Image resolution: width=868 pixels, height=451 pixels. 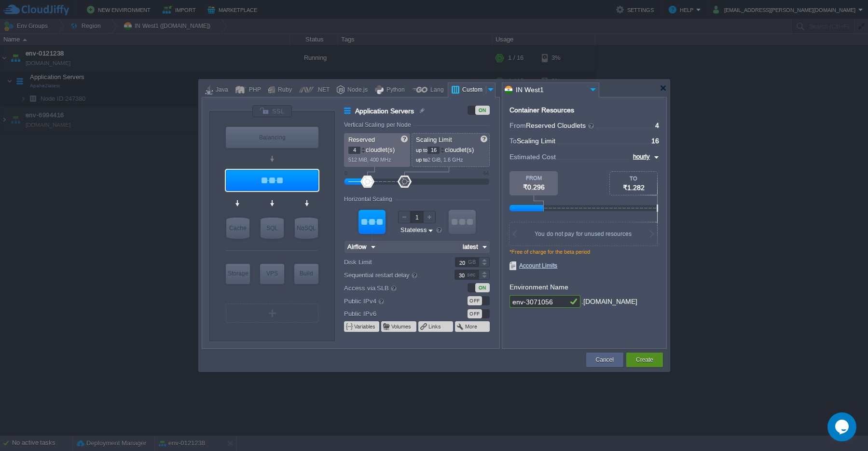 I want to click on div: Balancing, so click(x=272, y=138).